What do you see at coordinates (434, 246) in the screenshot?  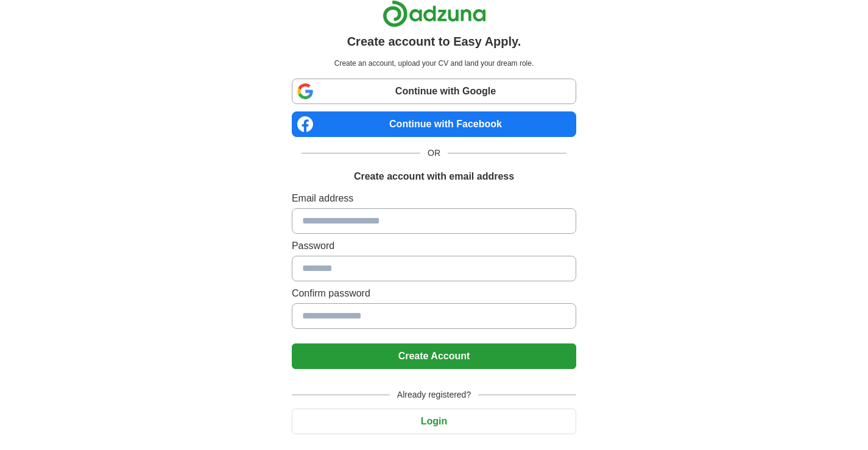 I see `label: Password` at bounding box center [434, 246].